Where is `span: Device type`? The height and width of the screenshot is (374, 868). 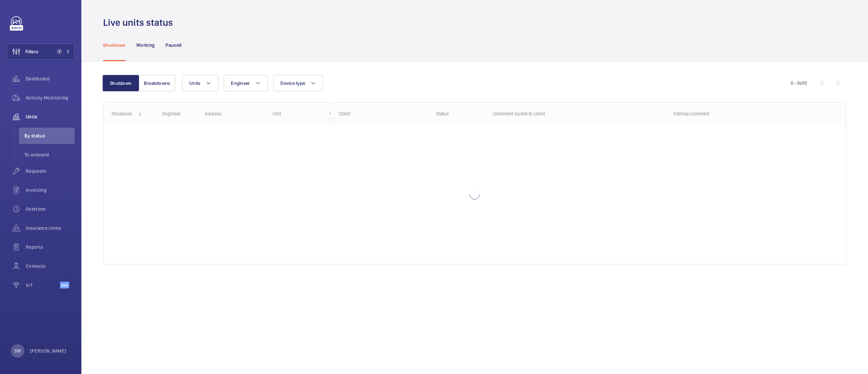
span: Device type is located at coordinates (293, 83).